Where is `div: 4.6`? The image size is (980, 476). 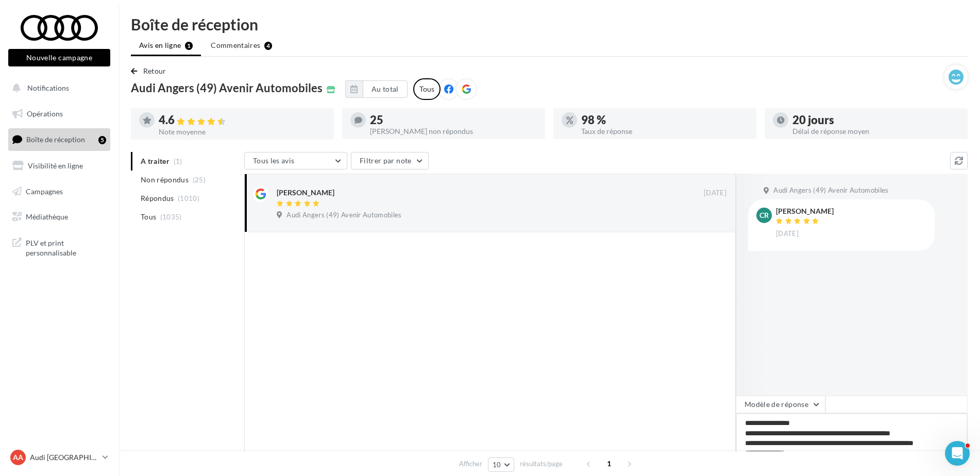
div: 4.6 is located at coordinates (242, 120).